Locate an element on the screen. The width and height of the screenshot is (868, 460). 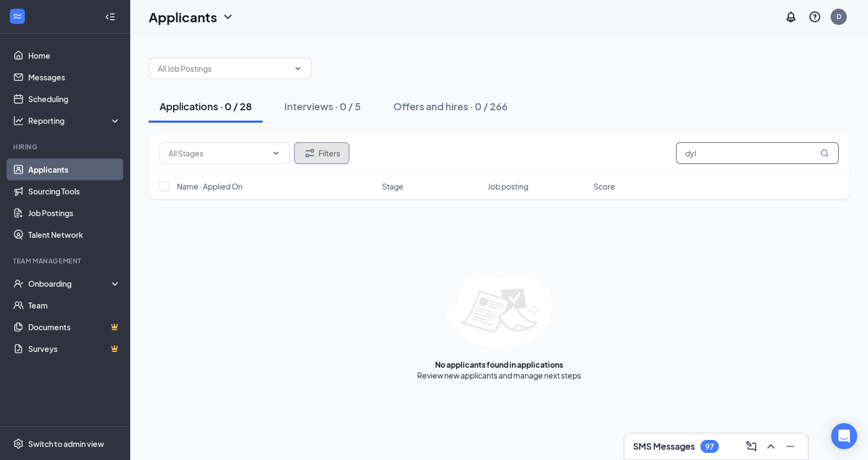
a: Applicants is located at coordinates (75, 170).